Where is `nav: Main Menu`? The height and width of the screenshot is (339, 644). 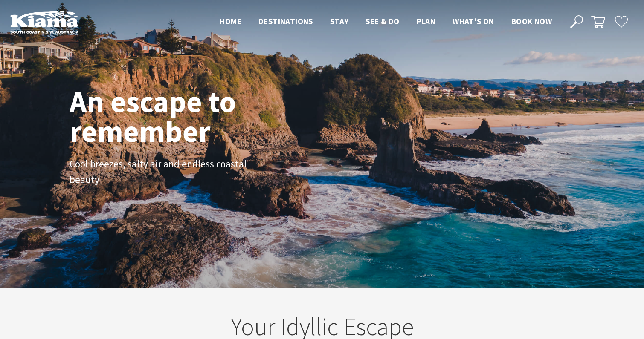
nav: Main Menu is located at coordinates (386, 22).